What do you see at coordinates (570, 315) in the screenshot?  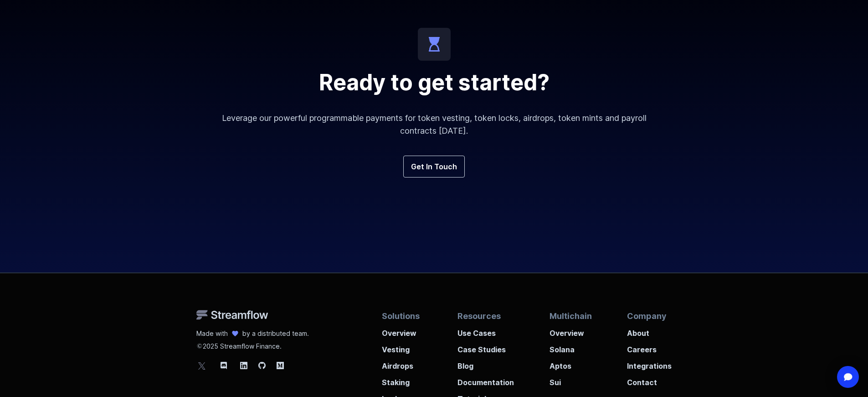 I see `p: Multichain` at bounding box center [570, 315].